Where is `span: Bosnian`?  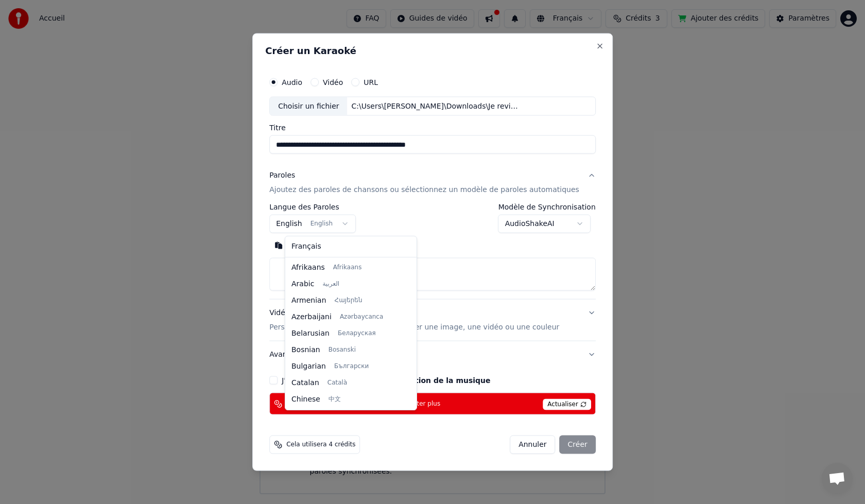 span: Bosnian is located at coordinates (306, 350).